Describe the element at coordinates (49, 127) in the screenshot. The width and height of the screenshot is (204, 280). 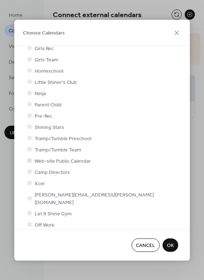
I see `span: Shining Stars` at that location.